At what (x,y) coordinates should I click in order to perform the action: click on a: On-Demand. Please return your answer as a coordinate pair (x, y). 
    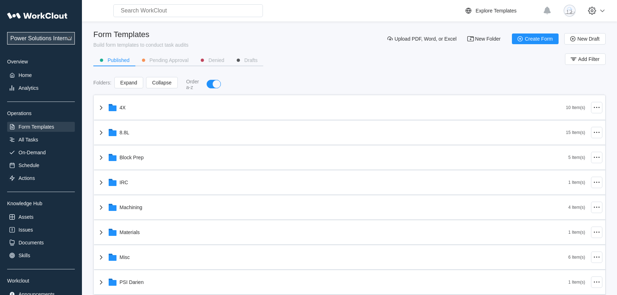
    Looking at the image, I should click on (41, 153).